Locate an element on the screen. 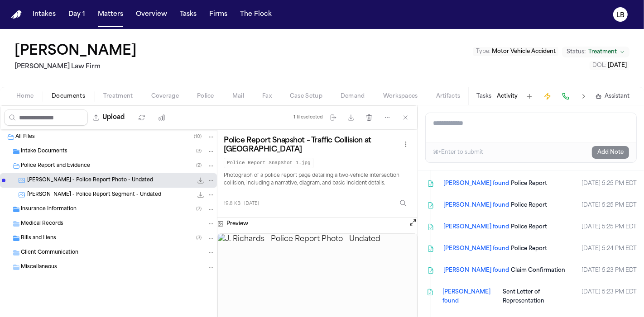 The width and height of the screenshot is (644, 317). span: DOL : is located at coordinates (599, 66).